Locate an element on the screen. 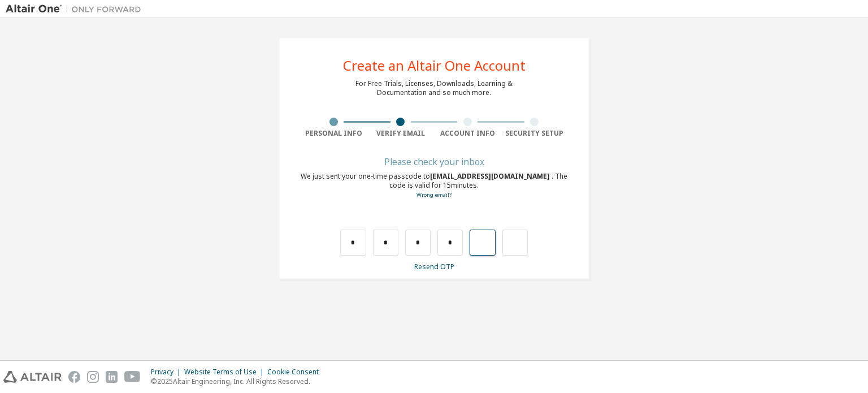 This screenshot has width=868, height=393. div: Cookie Consent is located at coordinates (296, 372).